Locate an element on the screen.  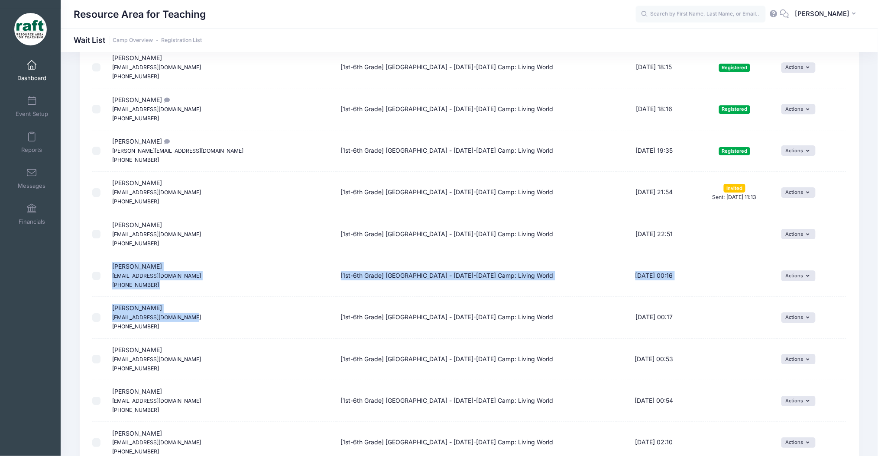
img: Resource Area for Teaching is located at coordinates (30, 29).